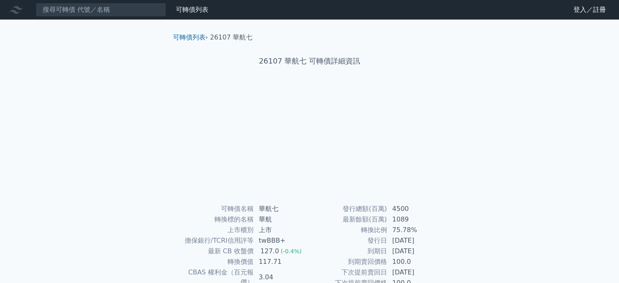 This screenshot has width=619, height=283. I want to click on td: 最新餘額(百萬), so click(348, 219).